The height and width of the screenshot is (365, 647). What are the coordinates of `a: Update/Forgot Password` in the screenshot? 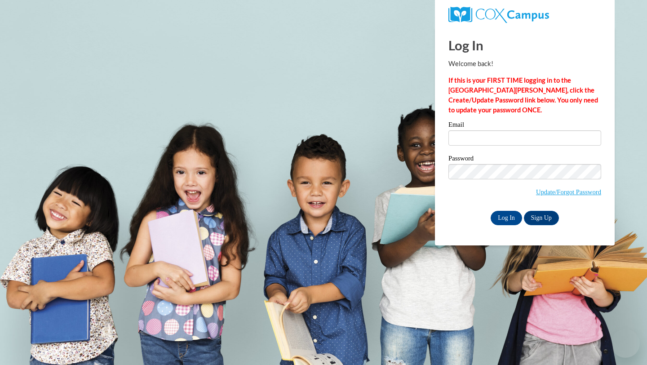 It's located at (569, 192).